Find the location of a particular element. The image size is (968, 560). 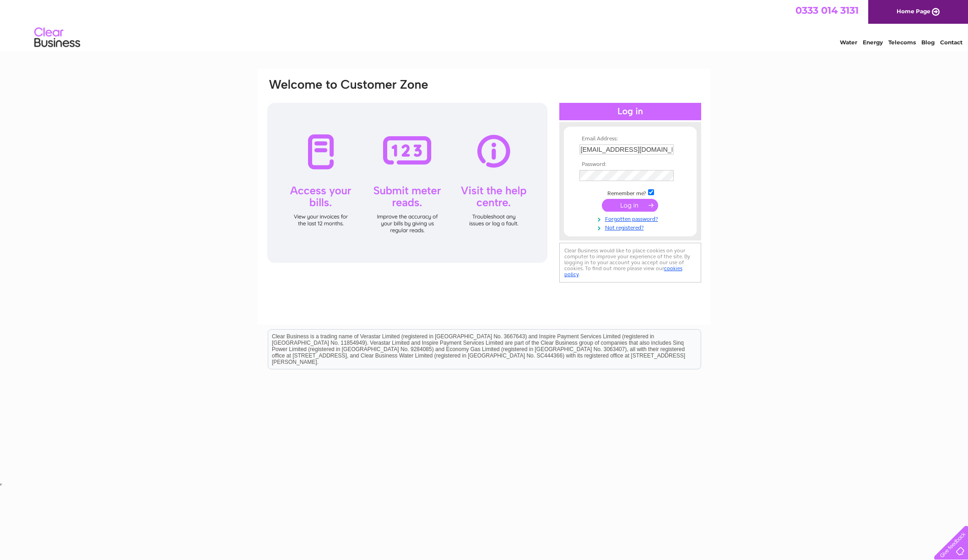

a: Blog is located at coordinates (928, 42).